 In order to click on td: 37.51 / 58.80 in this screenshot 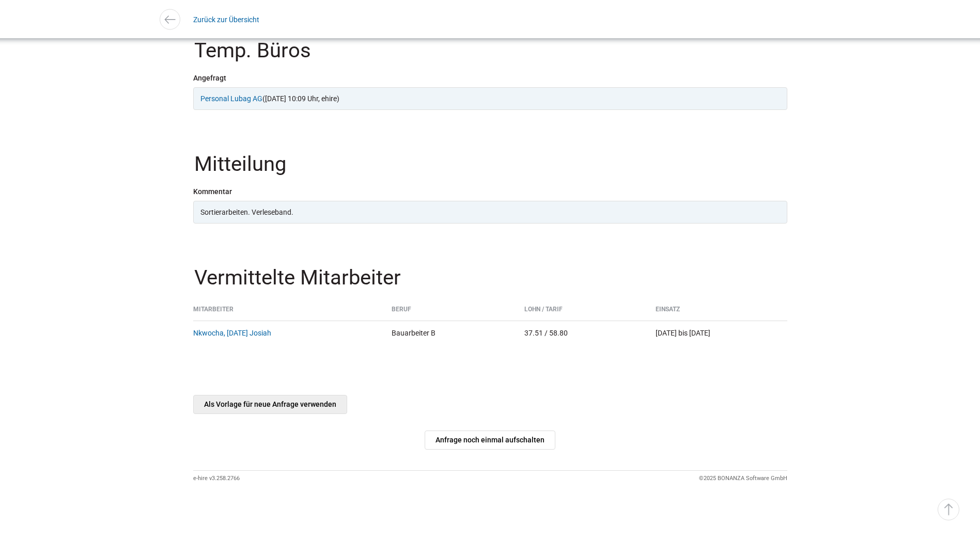, I will do `click(582, 333)`.